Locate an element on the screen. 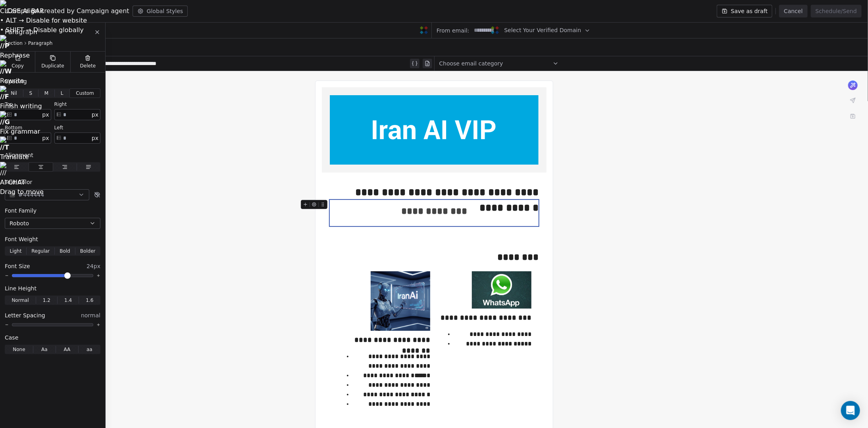 The image size is (868, 428). div: Open Intercom Messenger is located at coordinates (851, 411).